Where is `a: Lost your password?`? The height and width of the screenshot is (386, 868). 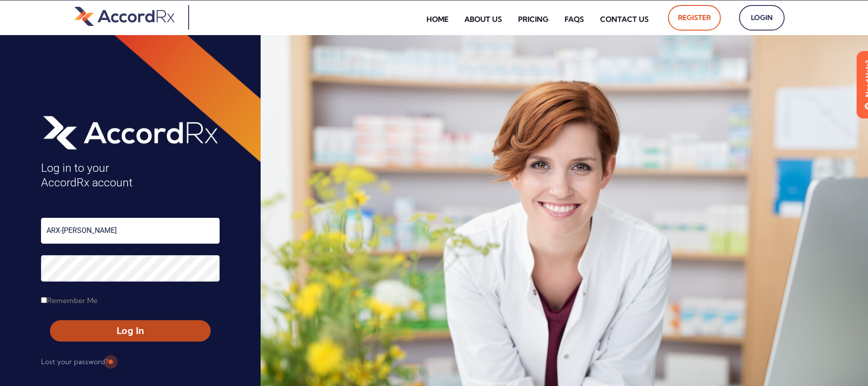 a: Lost your password? is located at coordinates (75, 362).